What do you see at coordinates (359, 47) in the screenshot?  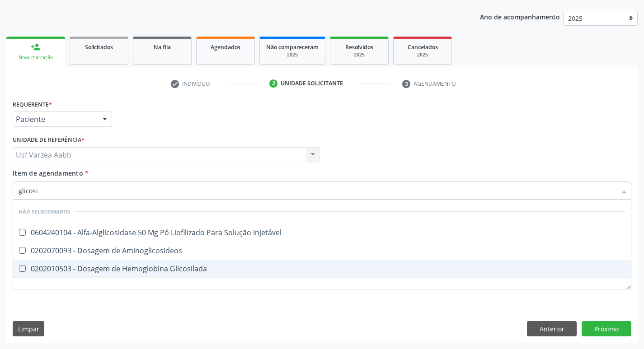 I see `span: Resolvidos` at bounding box center [359, 47].